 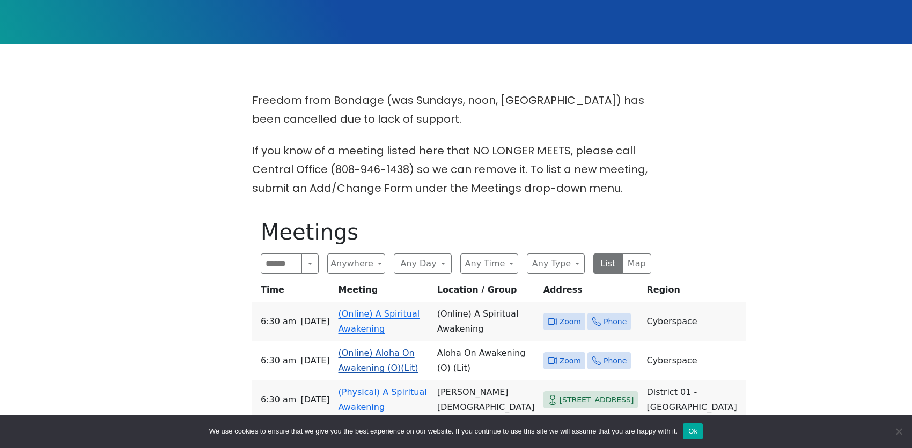 What do you see at coordinates (378, 360) in the screenshot?
I see `a: (Online) Aloha On Awakening (O)(Lit)` at bounding box center [378, 360].